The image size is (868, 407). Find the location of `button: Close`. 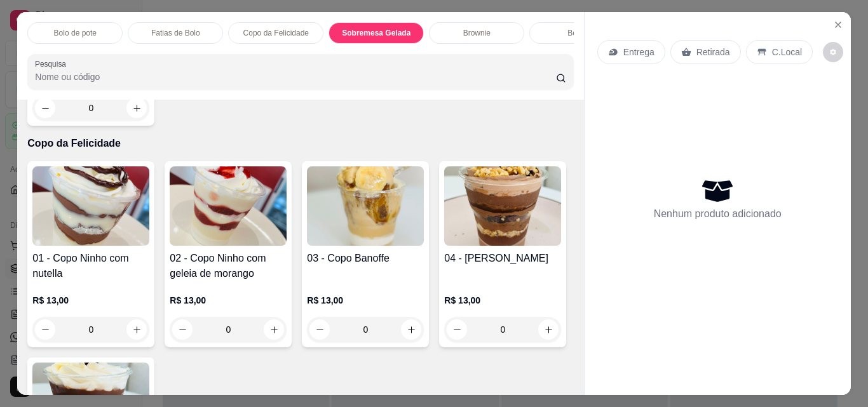

button: Close is located at coordinates (838, 25).